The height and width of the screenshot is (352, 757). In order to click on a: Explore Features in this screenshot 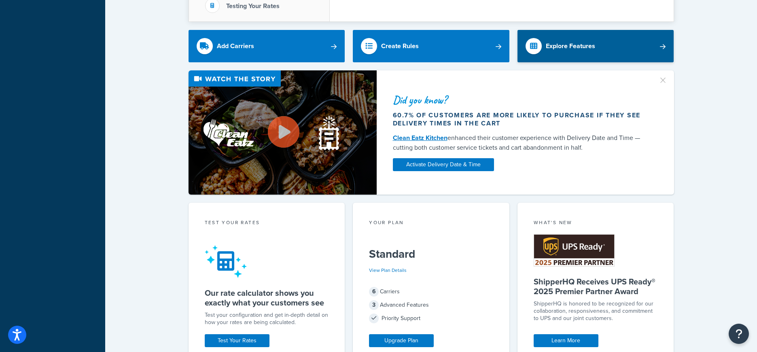, I will do `click(596, 46)`.